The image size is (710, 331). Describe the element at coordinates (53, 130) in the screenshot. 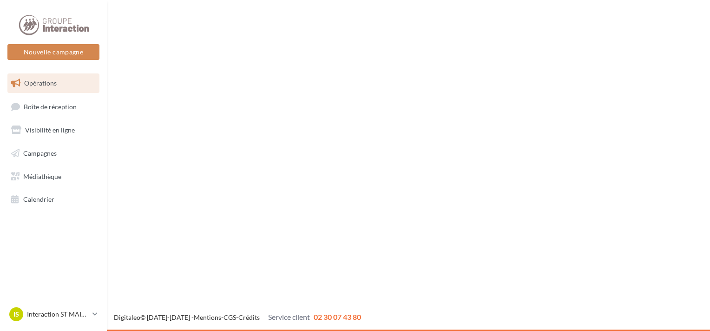

I see `a: Visibilité en ligne` at that location.